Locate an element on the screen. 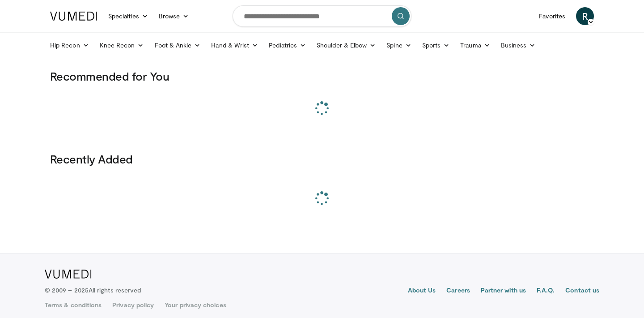 This screenshot has width=644, height=318. a: Privacy policy is located at coordinates (133, 304).